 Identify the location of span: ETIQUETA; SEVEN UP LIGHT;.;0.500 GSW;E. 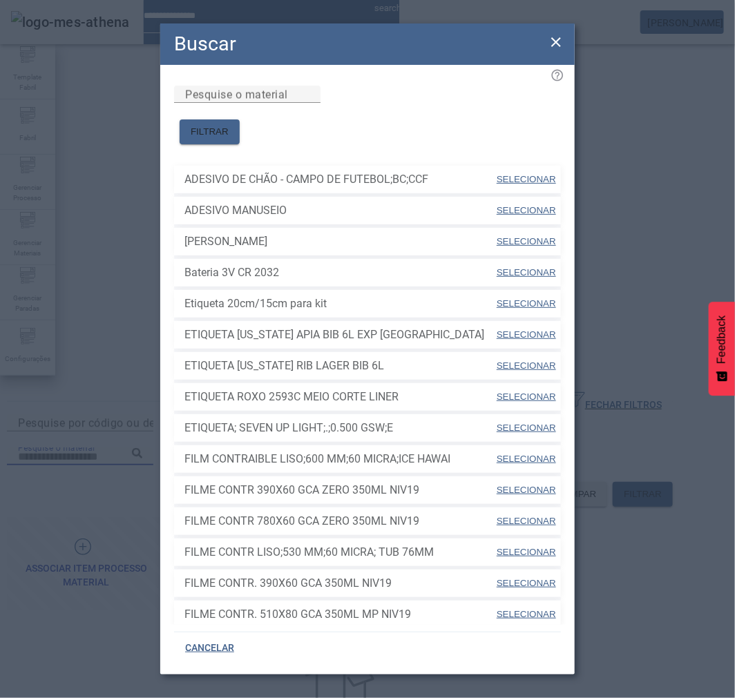
(340, 428).